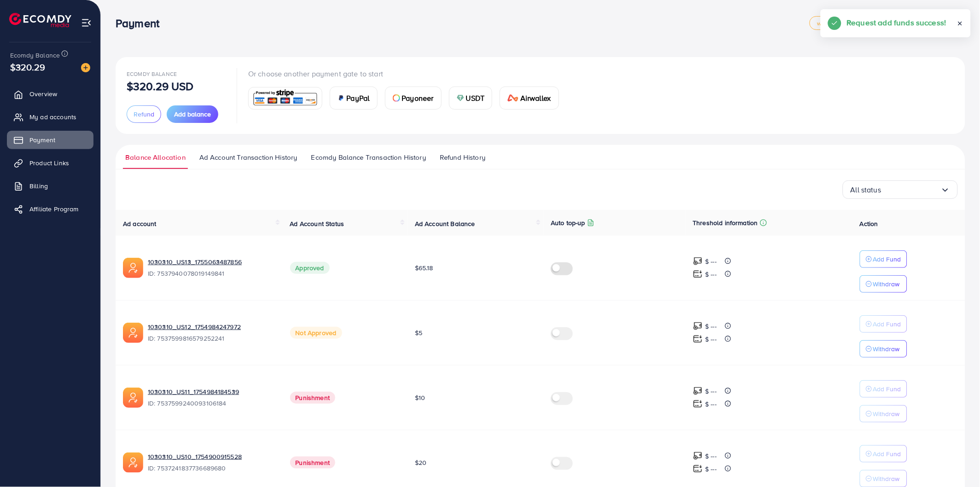  I want to click on span: ID: 7537599240093106184, so click(211, 403).